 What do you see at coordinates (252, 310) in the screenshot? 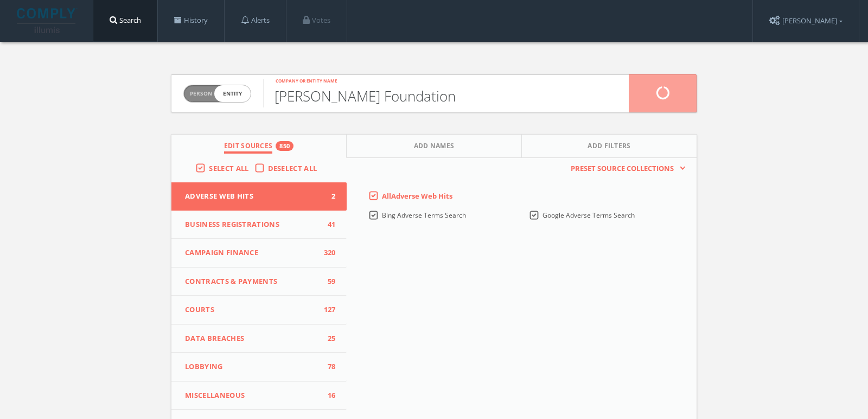
I see `span: Courts` at bounding box center [252, 310].